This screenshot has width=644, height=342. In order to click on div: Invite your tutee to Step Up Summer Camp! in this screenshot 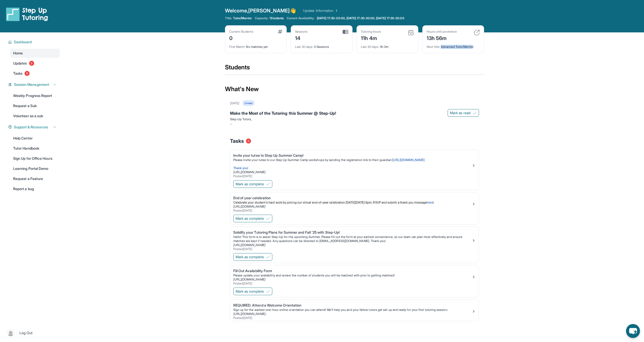, I will do `click(353, 155)`.